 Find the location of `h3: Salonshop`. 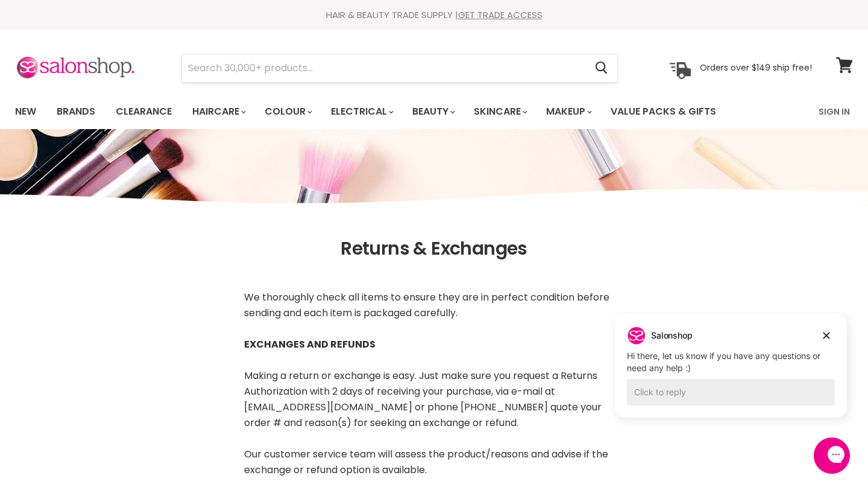

h3: Salonshop is located at coordinates (65, 24).